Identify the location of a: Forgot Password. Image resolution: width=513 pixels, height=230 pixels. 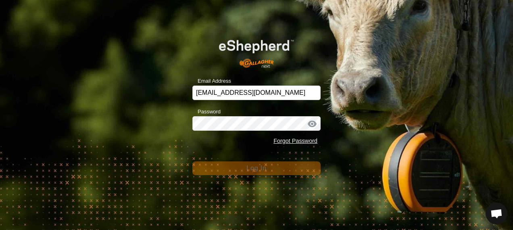
(295, 141).